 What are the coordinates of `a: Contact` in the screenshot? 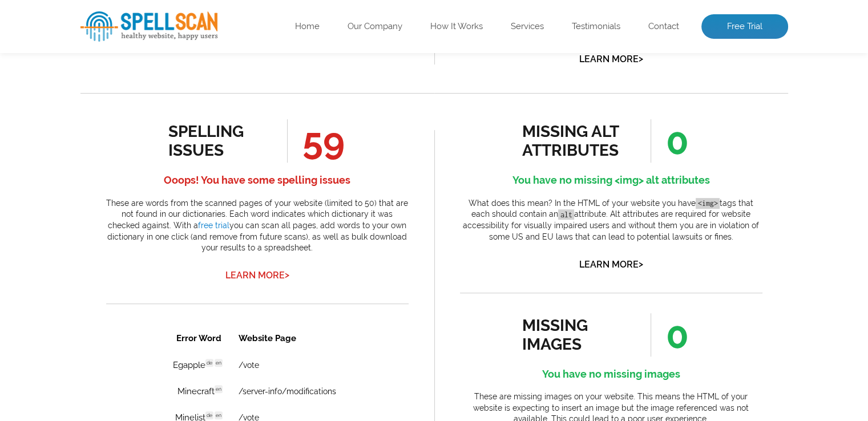 It's located at (664, 27).